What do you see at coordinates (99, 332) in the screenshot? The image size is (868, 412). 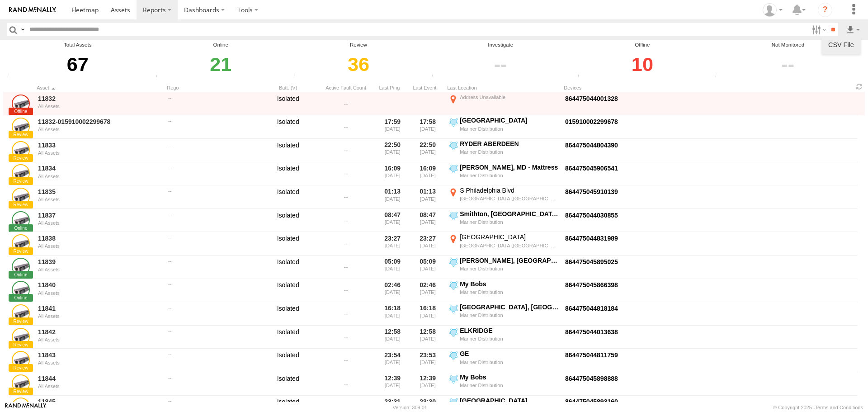 I see `a: 11842` at bounding box center [99, 332].